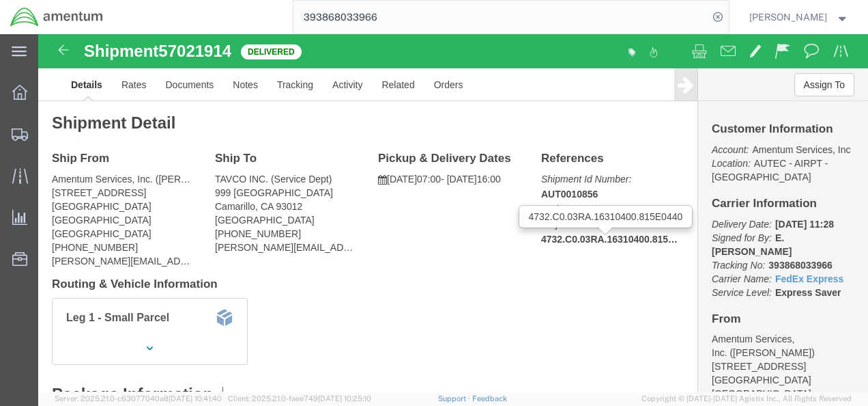 The width and height of the screenshot is (868, 406). What do you see at coordinates (788, 17) in the screenshot?
I see `span: Charles Grant` at bounding box center [788, 17].